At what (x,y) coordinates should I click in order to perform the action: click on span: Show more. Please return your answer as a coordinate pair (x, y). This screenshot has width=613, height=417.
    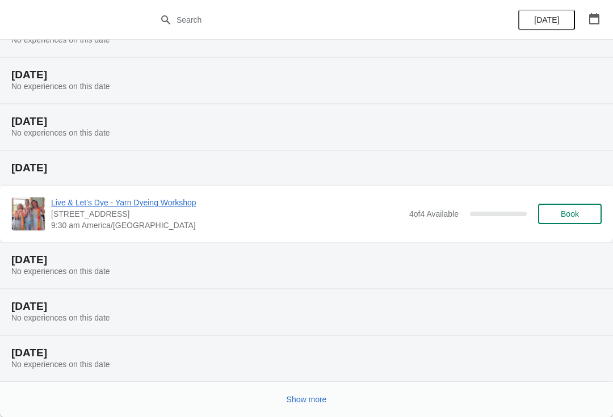
    Looking at the image, I should click on (306, 399).